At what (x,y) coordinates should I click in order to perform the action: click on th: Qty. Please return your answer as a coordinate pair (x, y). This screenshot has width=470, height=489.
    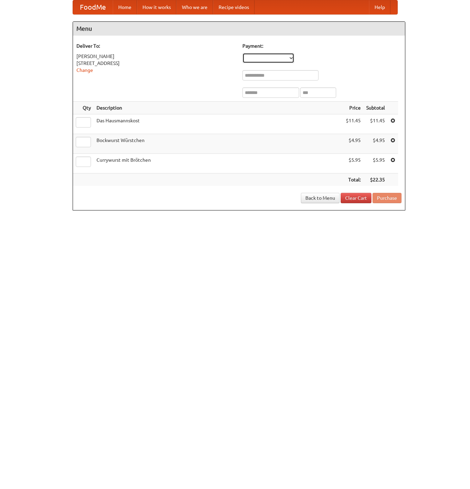
    Looking at the image, I should click on (83, 108).